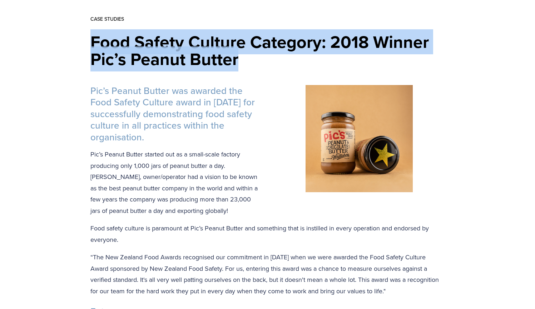 This screenshot has width=535, height=309. I want to click on a: Case Studies, so click(107, 19).